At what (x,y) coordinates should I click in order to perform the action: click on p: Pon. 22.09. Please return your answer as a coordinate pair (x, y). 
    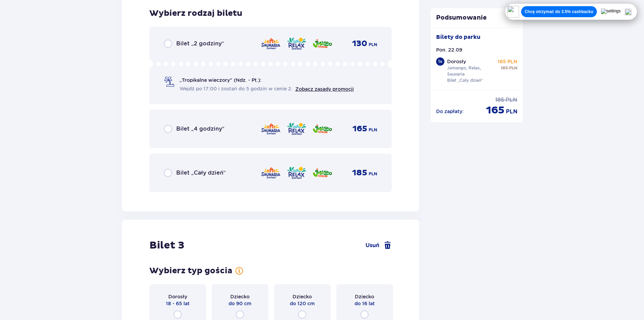
    Looking at the image, I should click on (450, 50).